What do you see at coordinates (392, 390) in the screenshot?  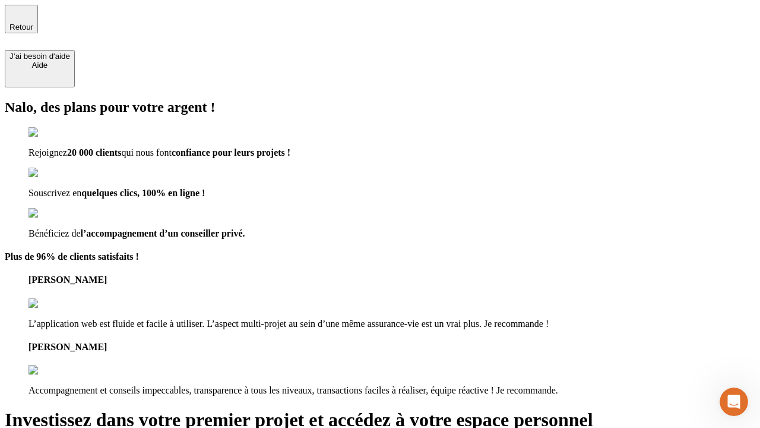 I see `p: Accompagnement et conseils impeccables, transparence à tous les niveaux, transactions faciles à r...` at bounding box center [392, 390].